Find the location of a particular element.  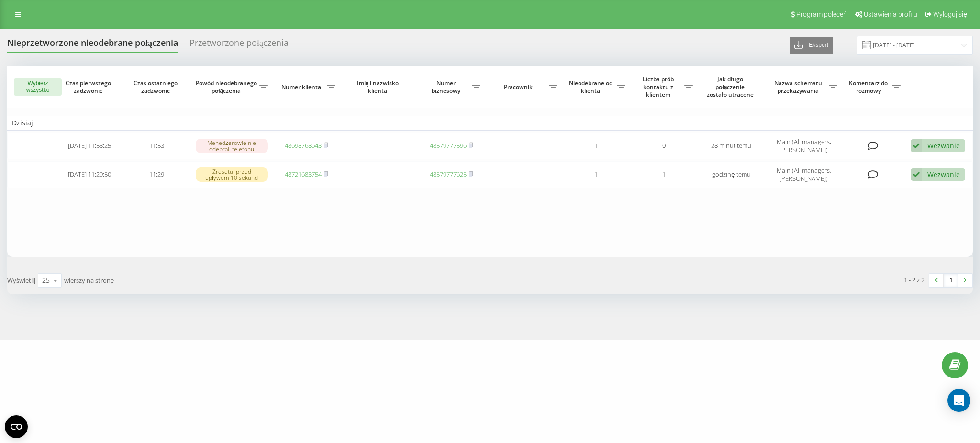

button: Open CMP widget is located at coordinates (17, 427).